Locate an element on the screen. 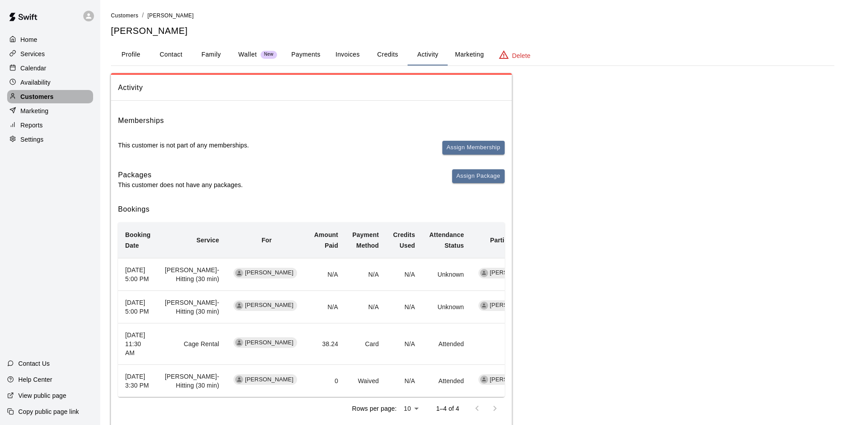 This screenshot has height=425, width=845. p: Contact Us is located at coordinates (34, 364).